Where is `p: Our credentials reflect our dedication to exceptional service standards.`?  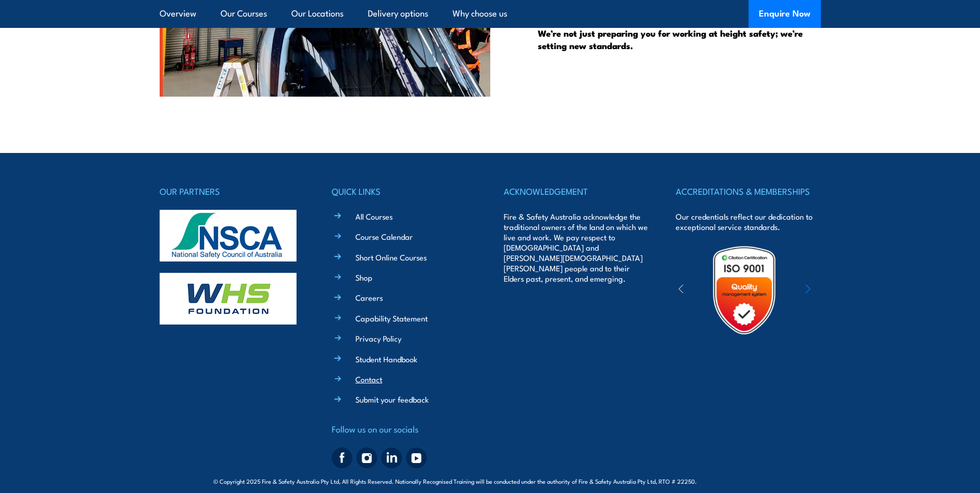
p: Our credentials reflect our dedication to exceptional service standards. is located at coordinates (748, 222).